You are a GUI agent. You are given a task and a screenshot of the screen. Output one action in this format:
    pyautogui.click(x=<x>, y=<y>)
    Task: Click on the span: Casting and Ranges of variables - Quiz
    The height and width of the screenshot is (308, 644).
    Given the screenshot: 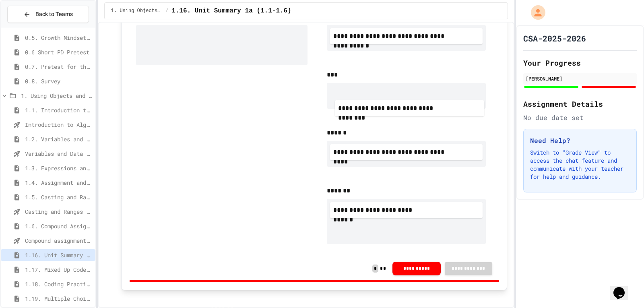 What is the action you would take?
    pyautogui.click(x=59, y=212)
    